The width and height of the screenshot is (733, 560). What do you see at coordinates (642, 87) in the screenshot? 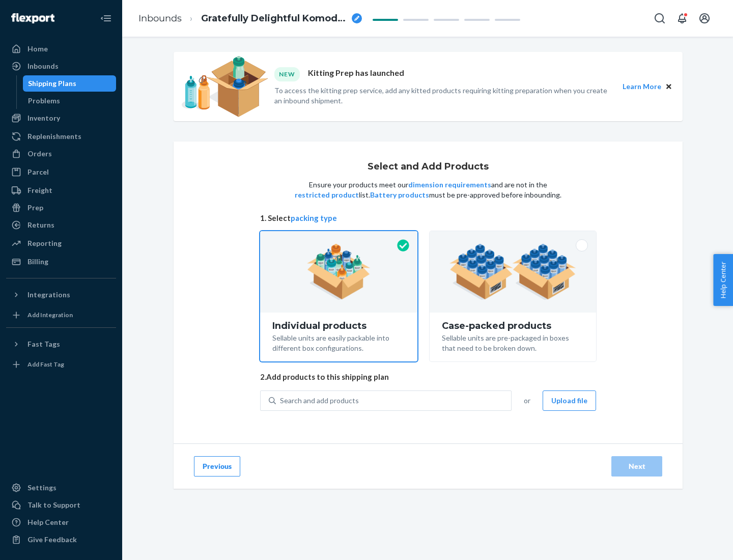
I see `button: Learn More` at bounding box center [642, 87].